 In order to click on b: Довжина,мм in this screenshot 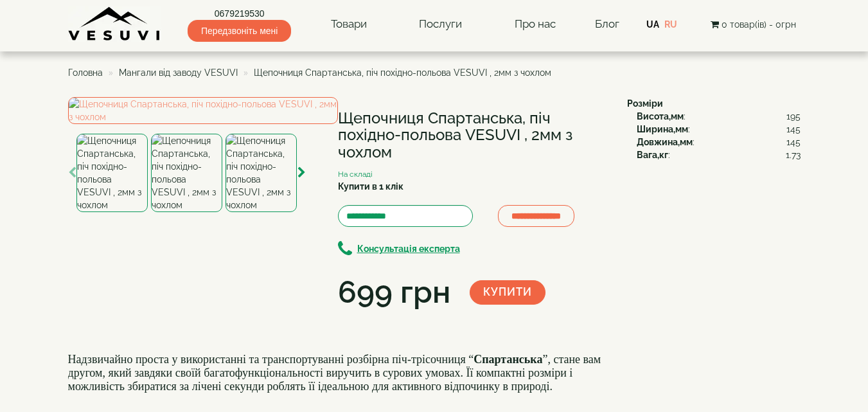, I will do `click(664, 142)`.